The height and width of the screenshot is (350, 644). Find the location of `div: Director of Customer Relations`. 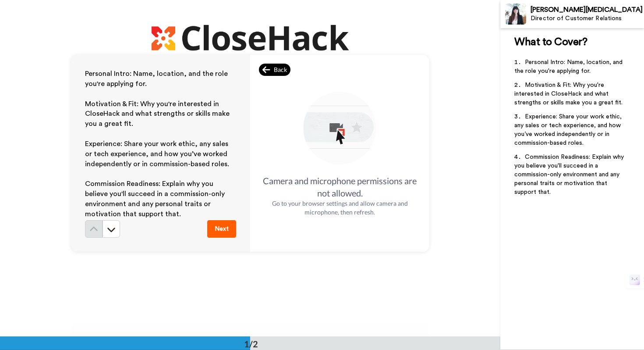

div: Director of Customer Relations is located at coordinates (587, 18).